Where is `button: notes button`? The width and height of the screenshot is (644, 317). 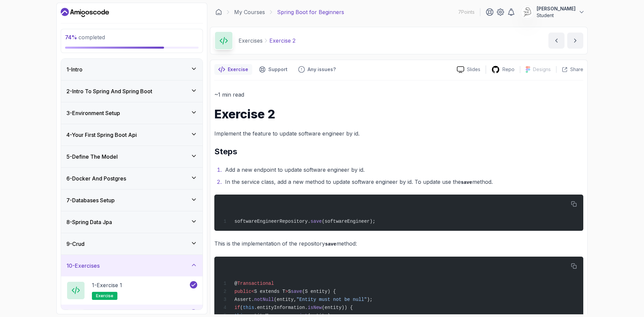 button: notes button is located at coordinates (233, 69).